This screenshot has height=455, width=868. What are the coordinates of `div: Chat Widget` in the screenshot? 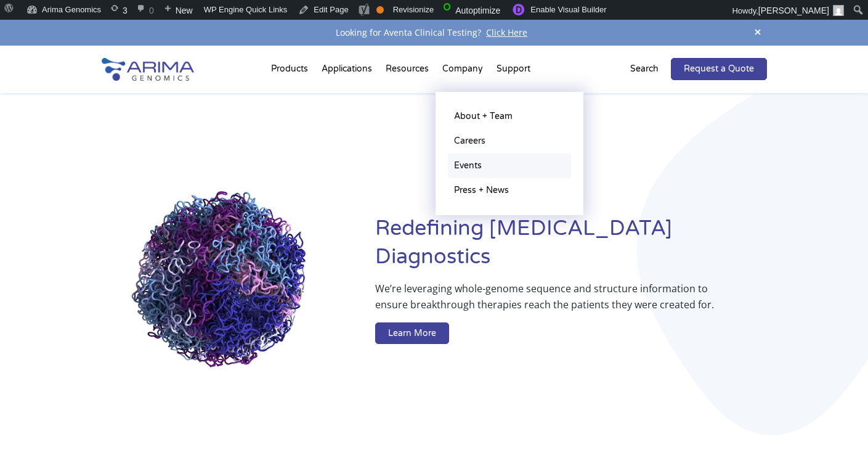 It's located at (838, 425).